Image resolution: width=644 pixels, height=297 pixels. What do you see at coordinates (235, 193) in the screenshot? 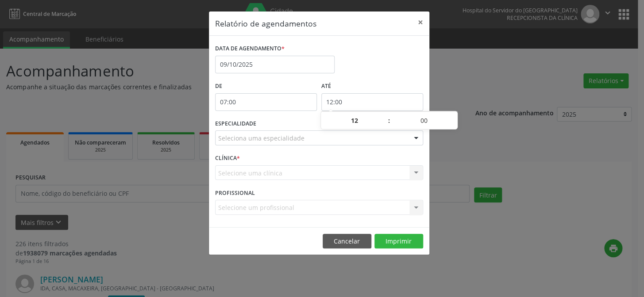
I see `label: PROFISSIONAL` at bounding box center [235, 193].